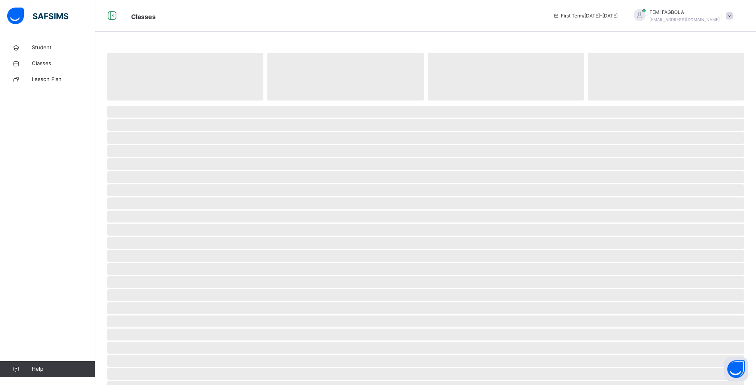 This screenshot has height=385, width=756. Describe the element at coordinates (684, 12) in the screenshot. I see `span: FEMI FAGBOLA` at that location.